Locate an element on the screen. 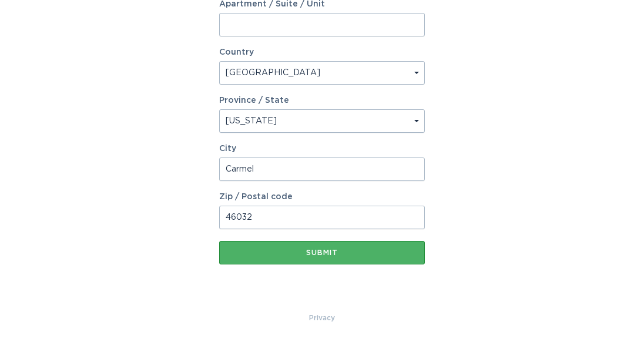 The width and height of the screenshot is (644, 342). button: Submit is located at coordinates (322, 253).